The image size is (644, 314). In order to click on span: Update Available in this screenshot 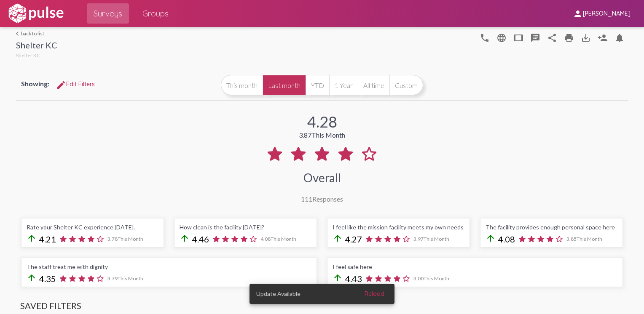, I will do `click(278, 294)`.